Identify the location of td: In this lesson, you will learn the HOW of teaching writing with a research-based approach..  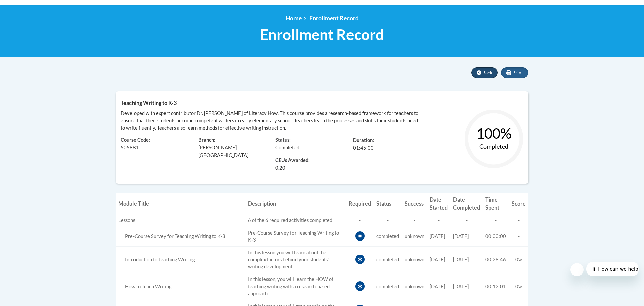
(295, 287).